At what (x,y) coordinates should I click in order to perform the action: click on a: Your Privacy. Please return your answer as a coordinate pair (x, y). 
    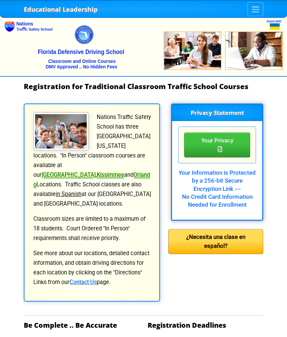
    Looking at the image, I should click on (217, 145).